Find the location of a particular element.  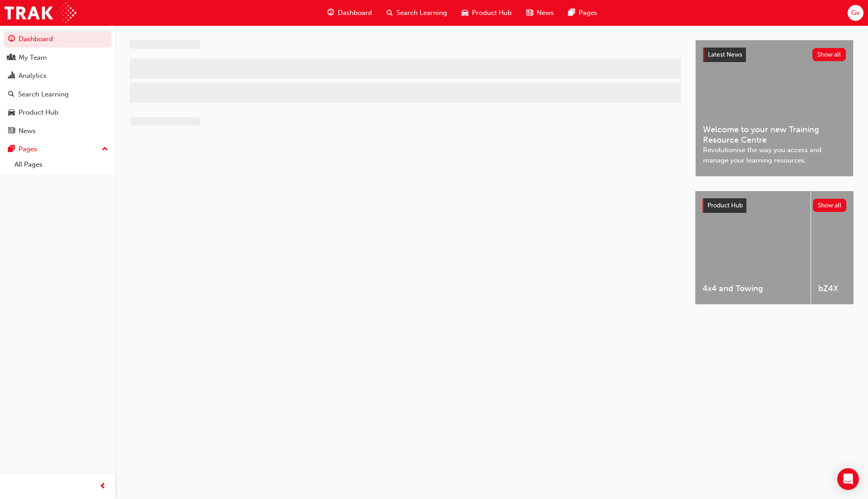

span: Welcome to your new Training Resource Centre is located at coordinates (775, 135).